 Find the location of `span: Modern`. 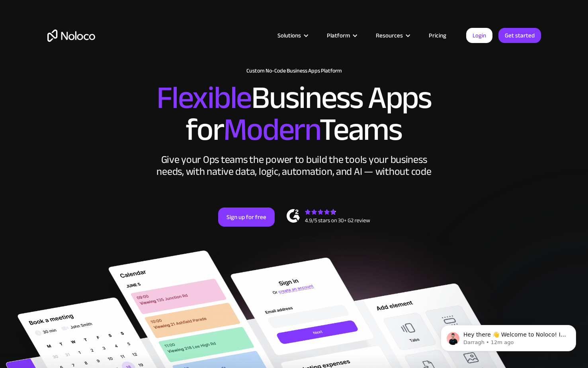

span: Modern is located at coordinates (271, 129).